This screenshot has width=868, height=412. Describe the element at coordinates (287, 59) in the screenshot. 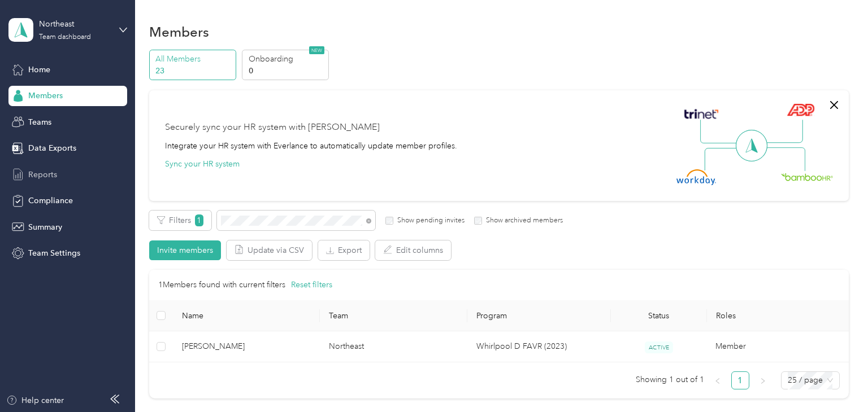

I see `p: Onboarding` at that location.